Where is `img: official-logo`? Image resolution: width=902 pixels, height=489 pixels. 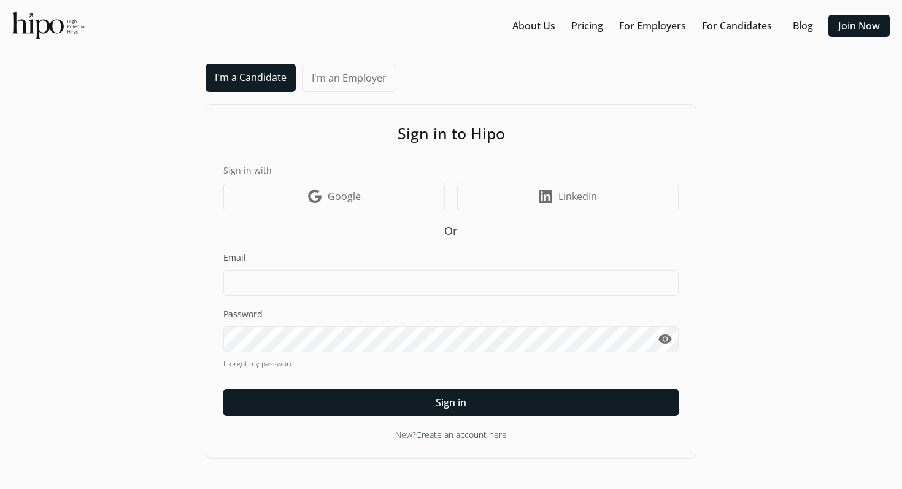
img: official-logo is located at coordinates (48, 26).